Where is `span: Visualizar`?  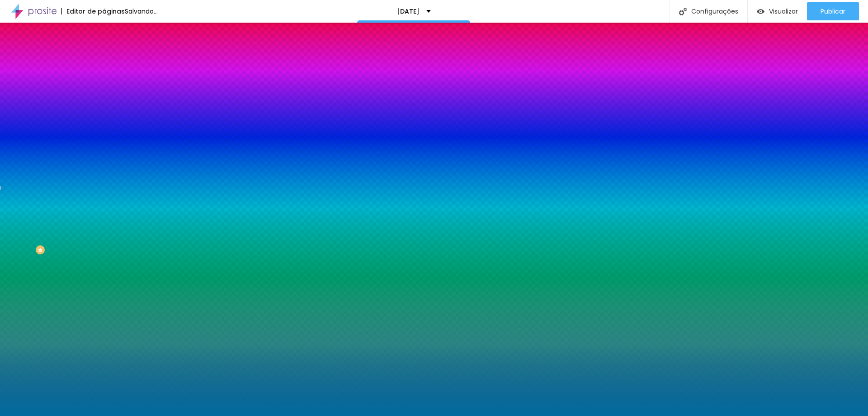
span: Visualizar is located at coordinates (784, 11).